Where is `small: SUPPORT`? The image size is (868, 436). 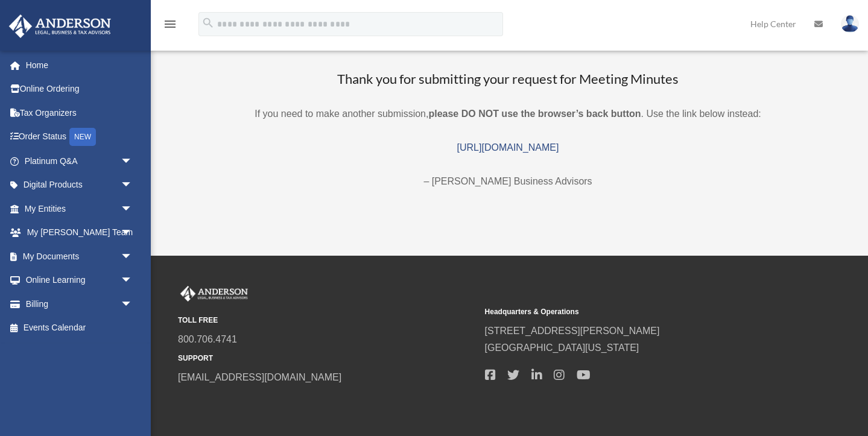 small: SUPPORT is located at coordinates (327, 358).